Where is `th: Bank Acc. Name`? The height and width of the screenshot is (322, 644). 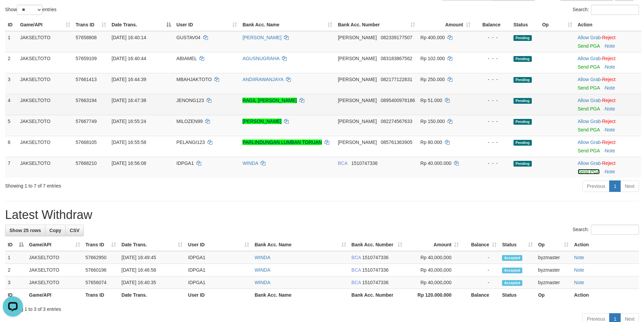
th: Bank Acc. Name is located at coordinates (300, 295).